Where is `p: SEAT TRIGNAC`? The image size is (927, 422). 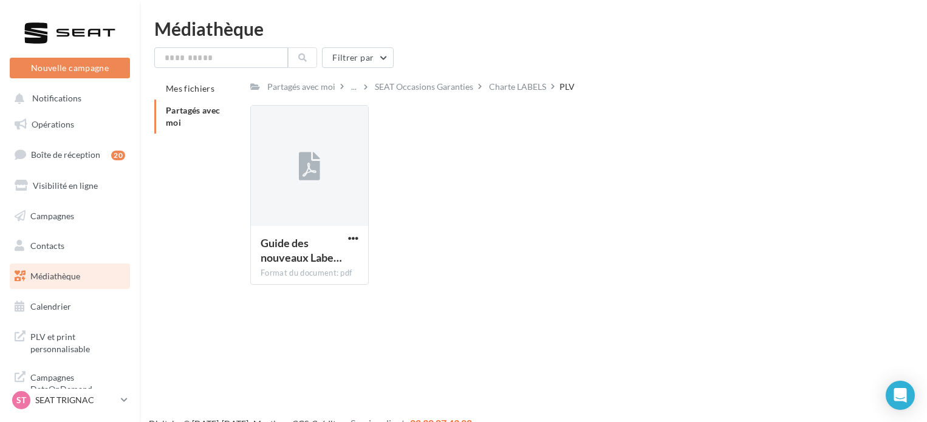 p: SEAT TRIGNAC is located at coordinates (75, 400).